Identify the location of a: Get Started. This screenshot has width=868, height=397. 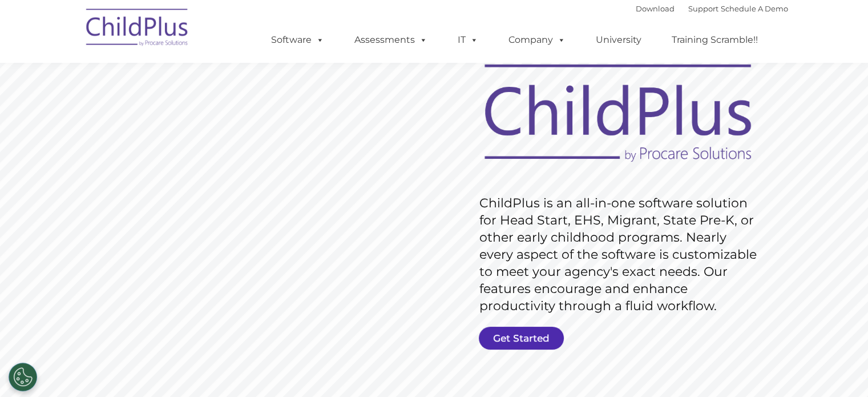
(521, 338).